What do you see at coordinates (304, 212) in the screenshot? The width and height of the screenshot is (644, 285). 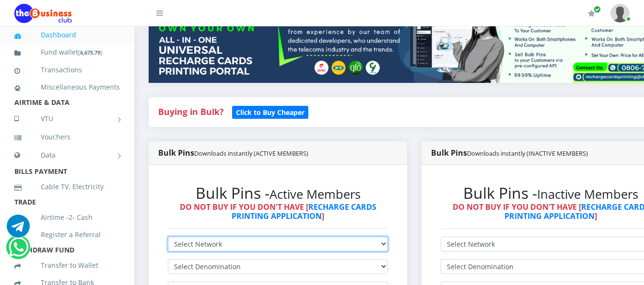 I see `a: RECHARGE CARDS PRINTING APPLICATION` at bounding box center [304, 212].